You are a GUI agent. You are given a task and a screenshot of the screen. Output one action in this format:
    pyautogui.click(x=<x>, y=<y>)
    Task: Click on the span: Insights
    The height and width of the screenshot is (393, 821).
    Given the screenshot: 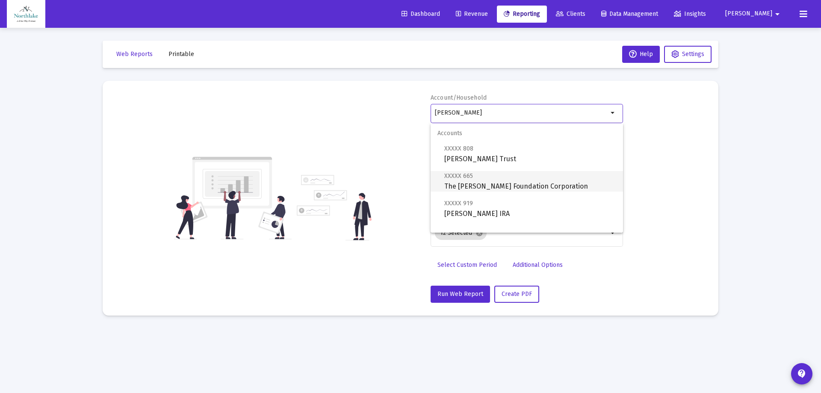 What is the action you would take?
    pyautogui.click(x=689, y=14)
    